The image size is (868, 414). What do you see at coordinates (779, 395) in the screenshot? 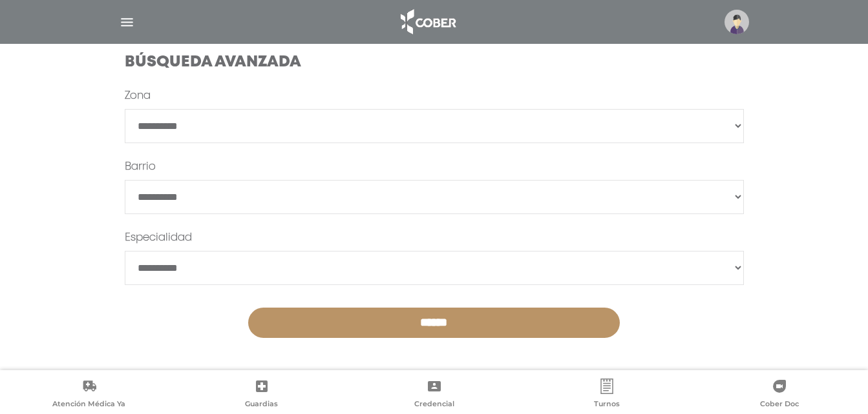
I see `a: Cober Doc` at bounding box center [779, 395].